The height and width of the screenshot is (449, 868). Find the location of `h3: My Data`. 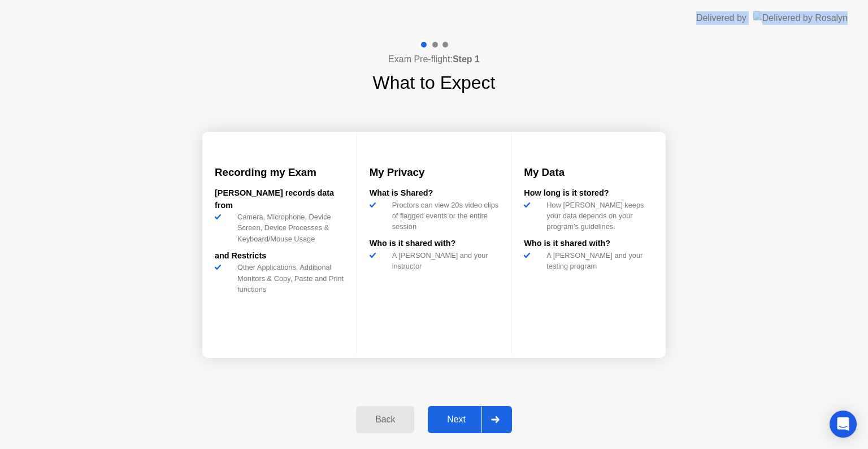

h3: My Data is located at coordinates (589, 172).